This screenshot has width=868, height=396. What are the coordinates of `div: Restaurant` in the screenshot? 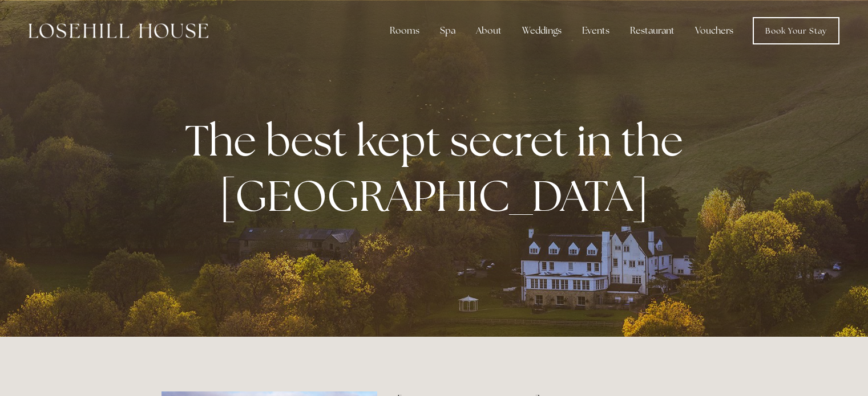 It's located at (652, 31).